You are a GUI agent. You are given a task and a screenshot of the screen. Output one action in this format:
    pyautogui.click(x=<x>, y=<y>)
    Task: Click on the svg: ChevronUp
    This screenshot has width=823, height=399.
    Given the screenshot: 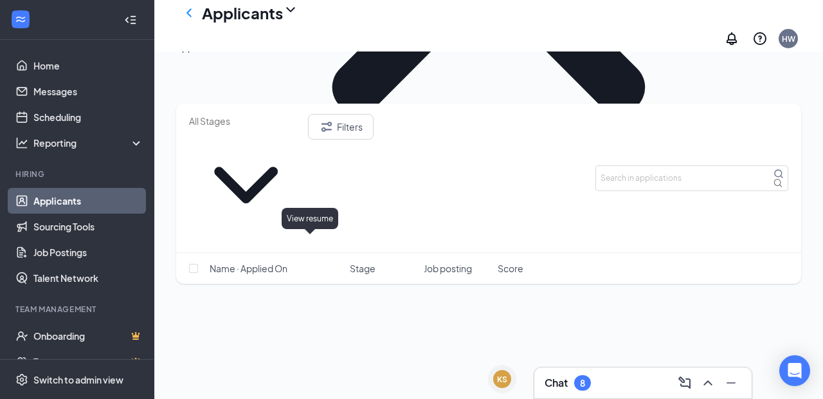 What is the action you would take?
    pyautogui.click(x=708, y=382)
    